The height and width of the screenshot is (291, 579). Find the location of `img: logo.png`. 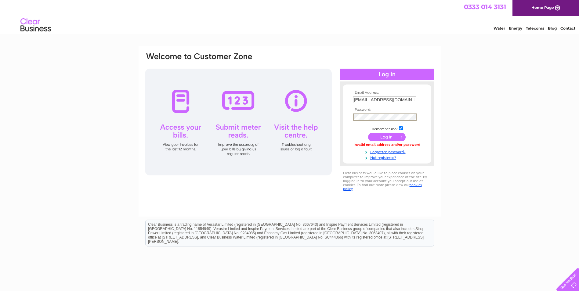

img: logo.png is located at coordinates (36, 25).